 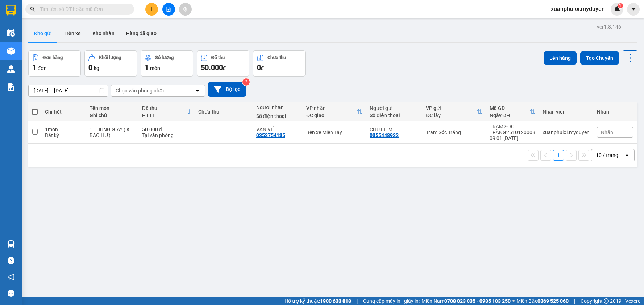 What do you see at coordinates (155, 68) in the screenshot?
I see `span: món` at bounding box center [155, 68].